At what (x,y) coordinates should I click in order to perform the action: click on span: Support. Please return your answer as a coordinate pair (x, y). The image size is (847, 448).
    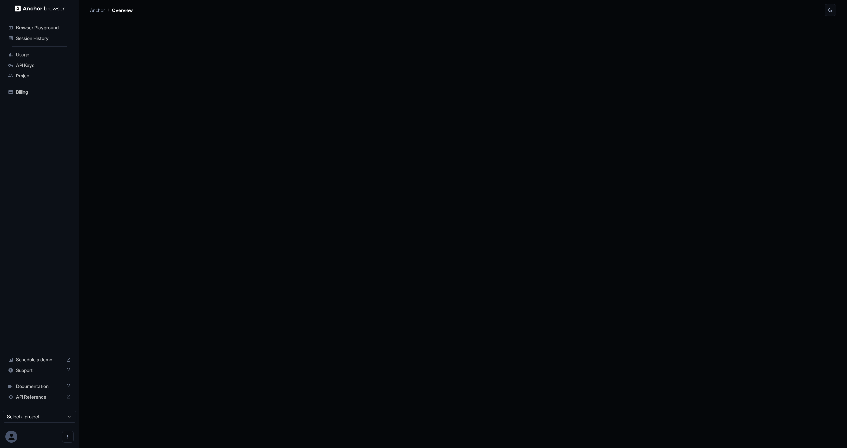
    Looking at the image, I should click on (39, 370).